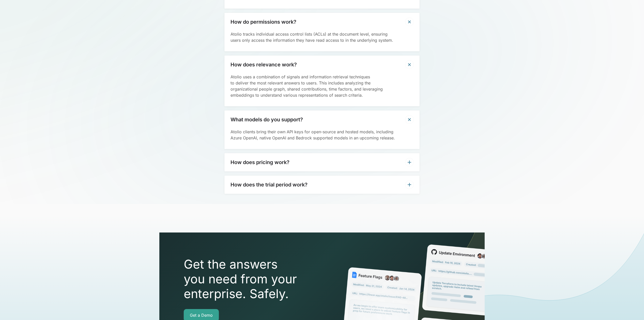 This screenshot has height=320, width=644. Describe the element at coordinates (322, 135) in the screenshot. I see `p: Atolio clients bring their own API keys for open-source and hosted models, including Azure OpenAI...` at that location.